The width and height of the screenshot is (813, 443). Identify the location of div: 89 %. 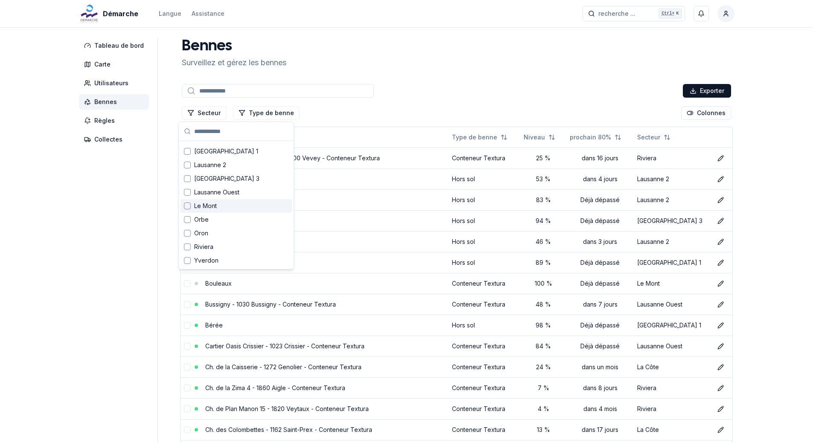
(543, 263).